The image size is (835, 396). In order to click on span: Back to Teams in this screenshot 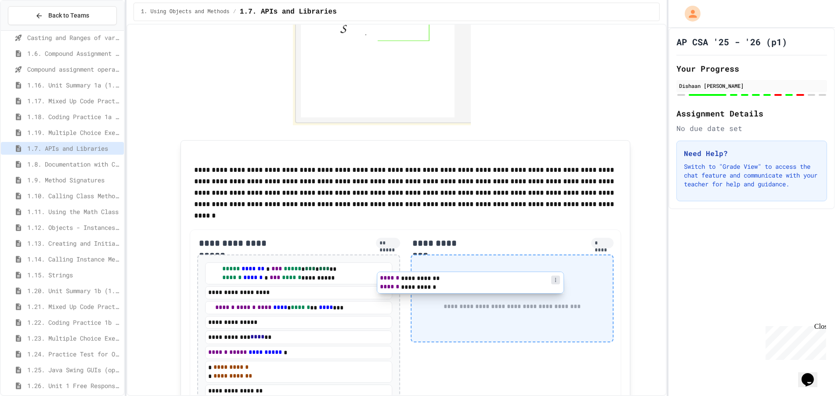, I will do `click(68, 15)`.